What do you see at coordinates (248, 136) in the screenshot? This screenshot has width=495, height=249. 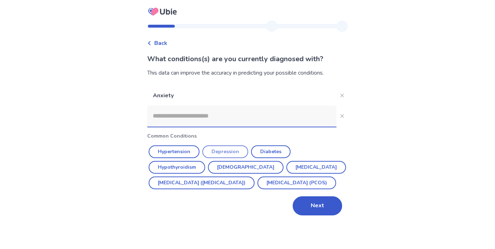 I see `p: Common Conditions` at bounding box center [248, 136].